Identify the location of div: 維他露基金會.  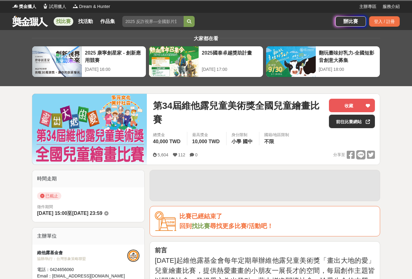
(82, 253).